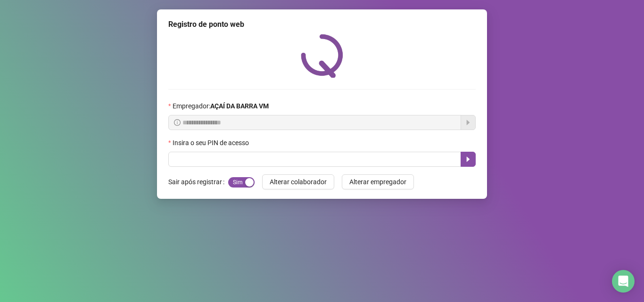 This screenshot has height=302, width=644. I want to click on span: info-circle, so click(177, 122).